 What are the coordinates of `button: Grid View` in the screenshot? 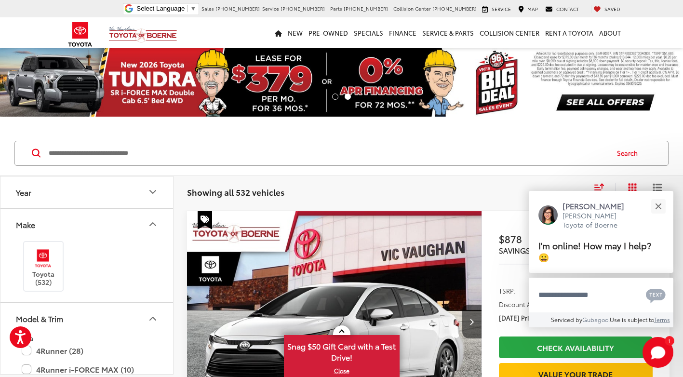 It's located at (630, 192).